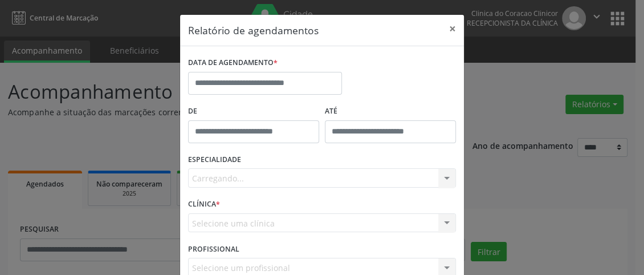  I want to click on label: ESPECIALIDADE, so click(214, 160).